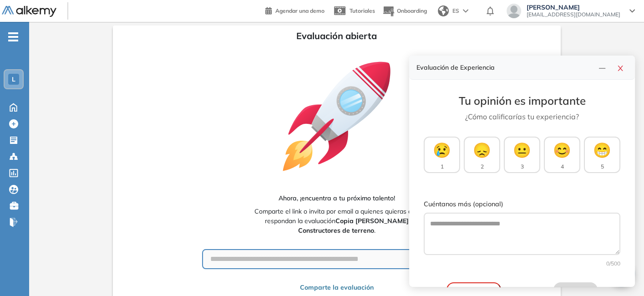 This screenshot has height=296, width=644. I want to click on span: 1, so click(442, 166).